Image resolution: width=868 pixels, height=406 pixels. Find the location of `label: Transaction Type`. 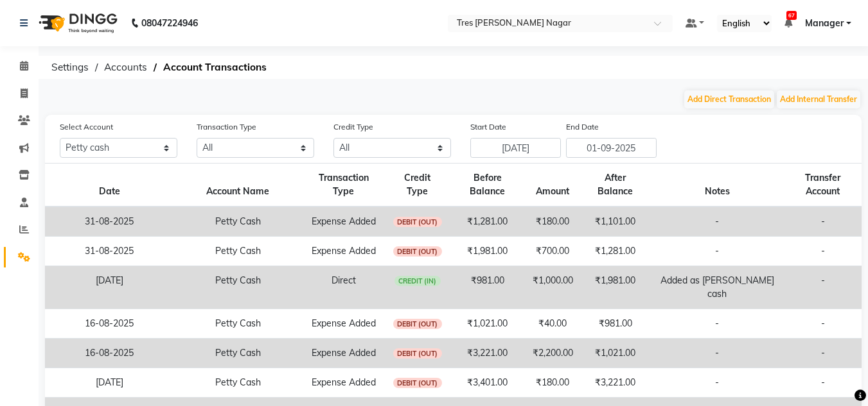

label: Transaction Type is located at coordinates (226, 127).